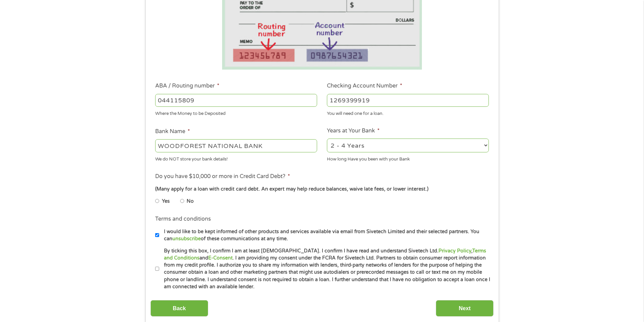  I want to click on label: ABA / Routing number, so click(187, 86).